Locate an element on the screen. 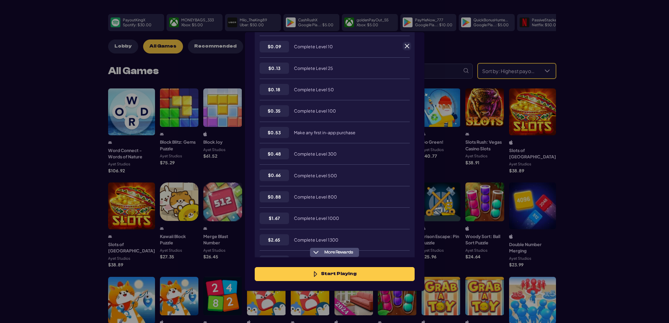 Image resolution: width=669 pixels, height=323 pixels. span: Complete Level 100 is located at coordinates (315, 111).